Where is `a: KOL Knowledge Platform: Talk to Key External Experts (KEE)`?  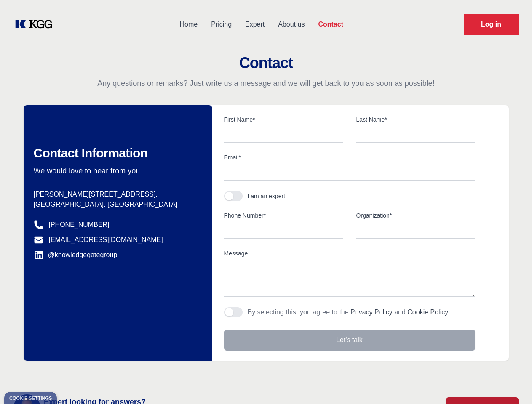 a: KOL Knowledge Platform: Talk to Key External Experts (KEE) is located at coordinates (36, 24).